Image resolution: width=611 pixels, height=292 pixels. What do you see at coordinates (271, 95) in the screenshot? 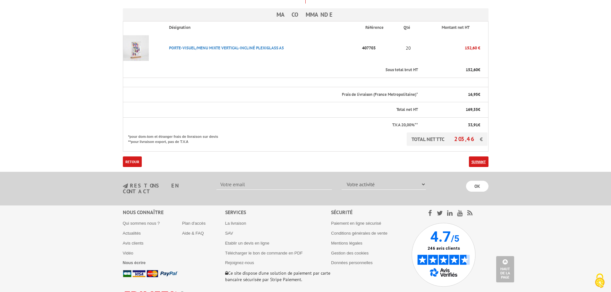
I see `th: Frais de livraison (France Metropolitaine)*` at bounding box center [271, 95].